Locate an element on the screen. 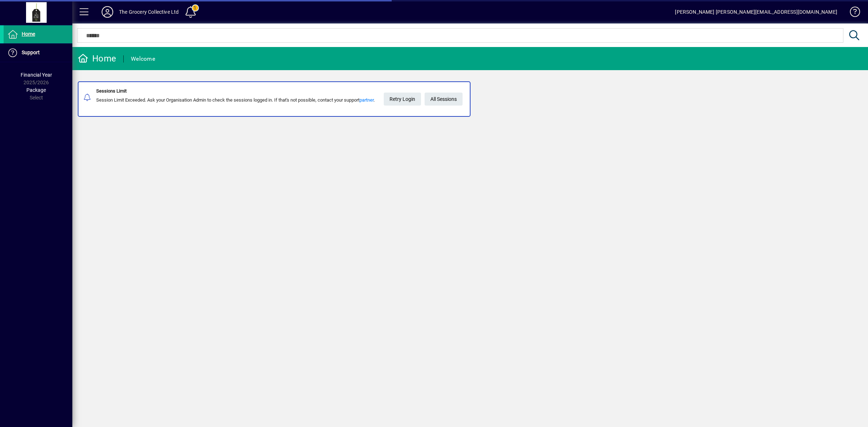 This screenshot has width=868, height=427. div: Session Limit Exceeded. Ask your Organisation Admin to check the sessions logged in. If that's no... is located at coordinates (236, 100).